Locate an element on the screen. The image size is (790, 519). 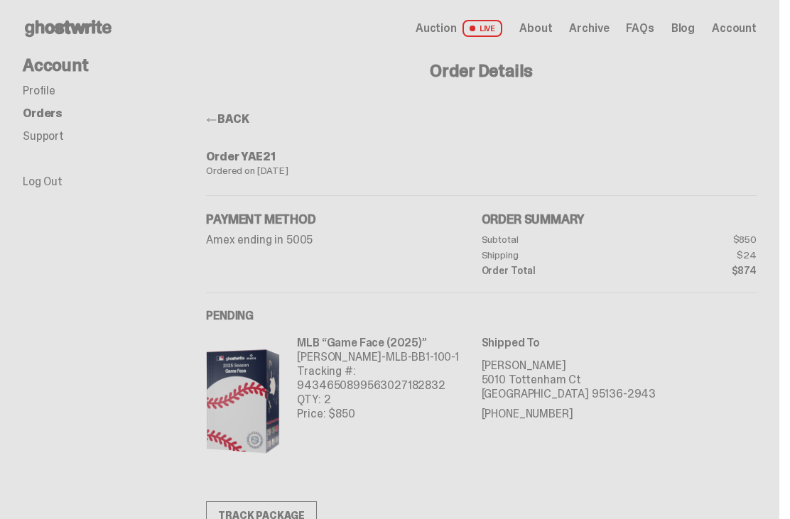
p: Price: $850 is located at coordinates (388, 414).